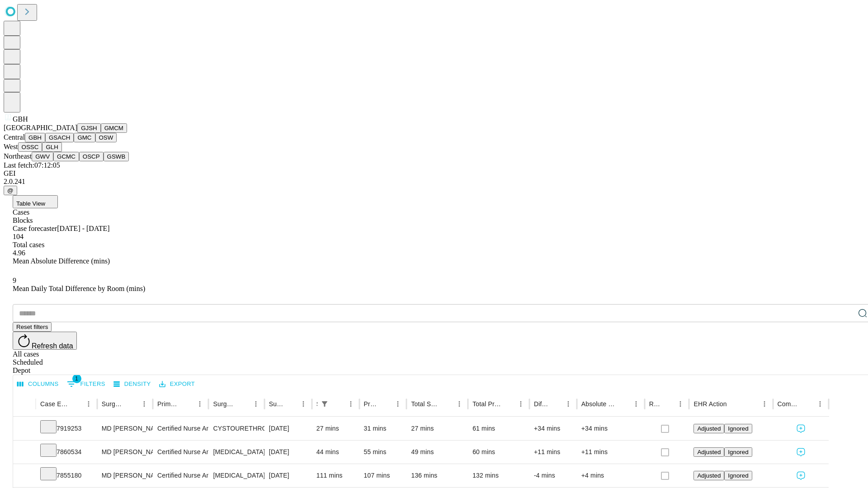 The width and height of the screenshot is (868, 488). I want to click on div: Primary Service, so click(169, 404).